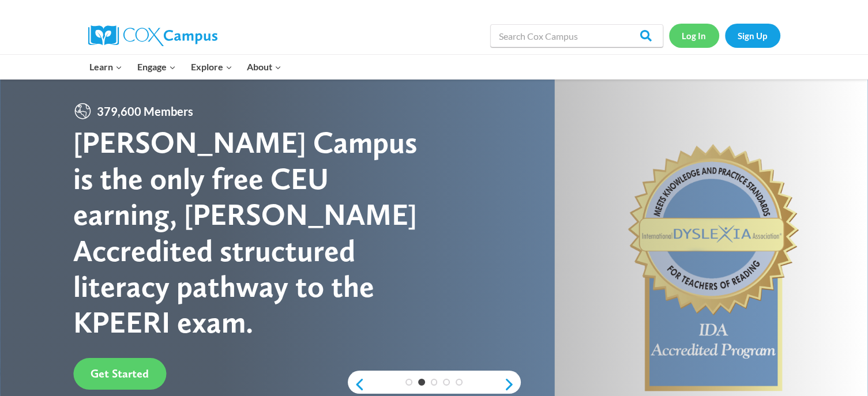  I want to click on a: Get Started, so click(119, 373).